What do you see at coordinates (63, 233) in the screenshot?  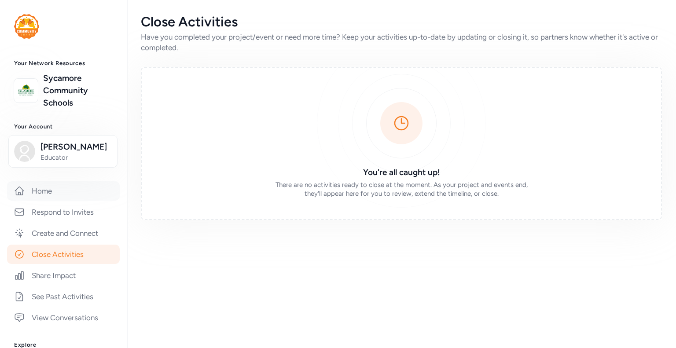 I see `a: Create and Connect` at bounding box center [63, 233].